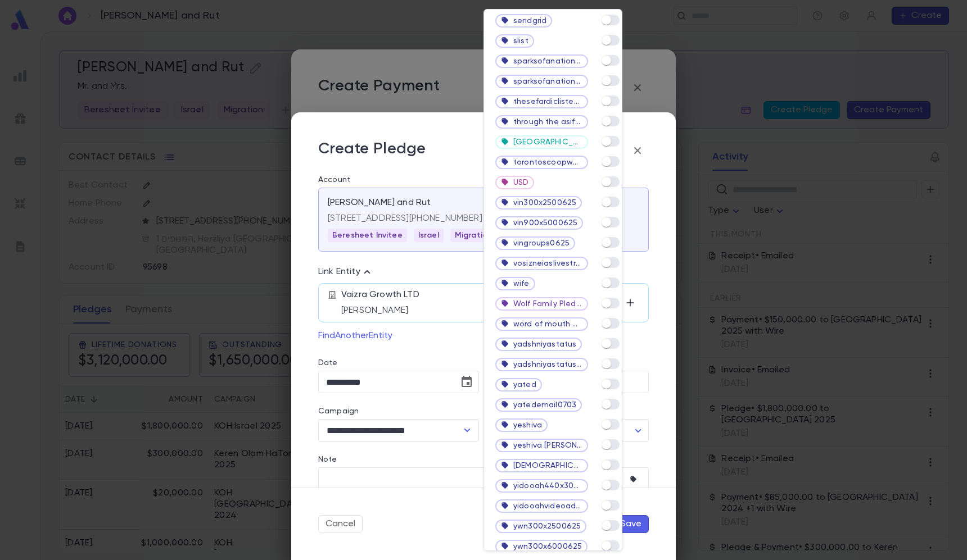  What do you see at coordinates (541, 527) in the screenshot?
I see `div: ywn300x2500625` at bounding box center [541, 527].